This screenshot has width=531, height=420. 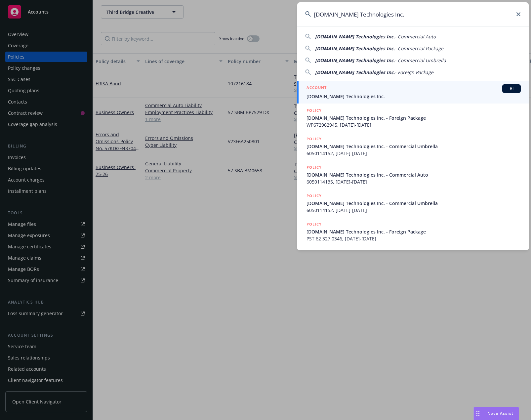 What do you see at coordinates (419, 48) in the screenshot?
I see `span: - Commercial Package` at bounding box center [419, 48].